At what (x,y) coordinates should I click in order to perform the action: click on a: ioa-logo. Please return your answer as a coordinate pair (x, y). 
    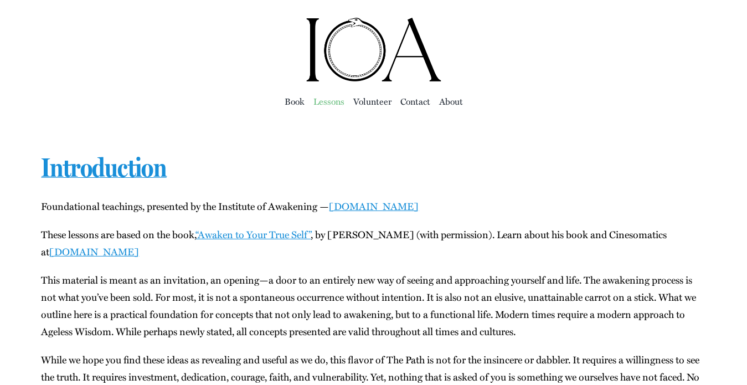
    Looking at the image, I should click on (374, 22).